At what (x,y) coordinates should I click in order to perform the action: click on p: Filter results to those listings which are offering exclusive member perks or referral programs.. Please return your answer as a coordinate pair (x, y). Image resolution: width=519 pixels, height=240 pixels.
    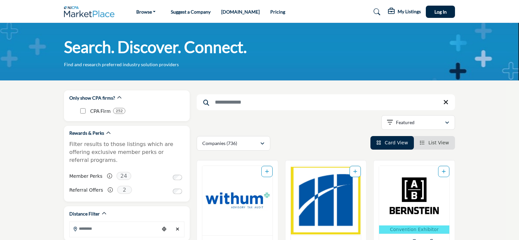
    Looking at the image, I should click on (127, 152).